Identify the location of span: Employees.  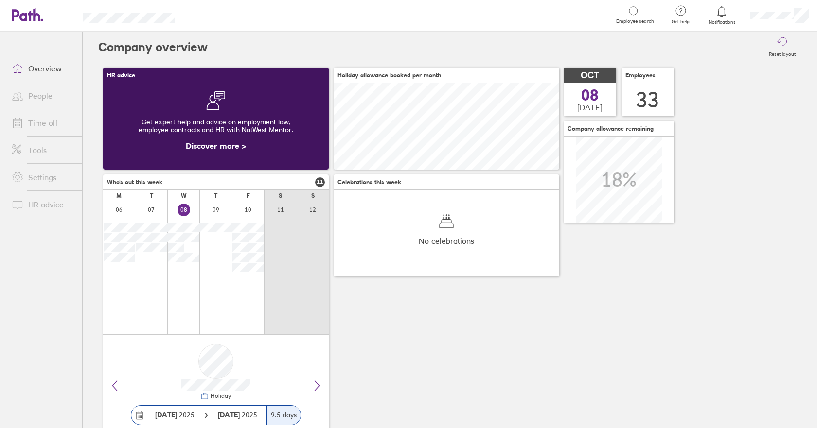
(640, 75).